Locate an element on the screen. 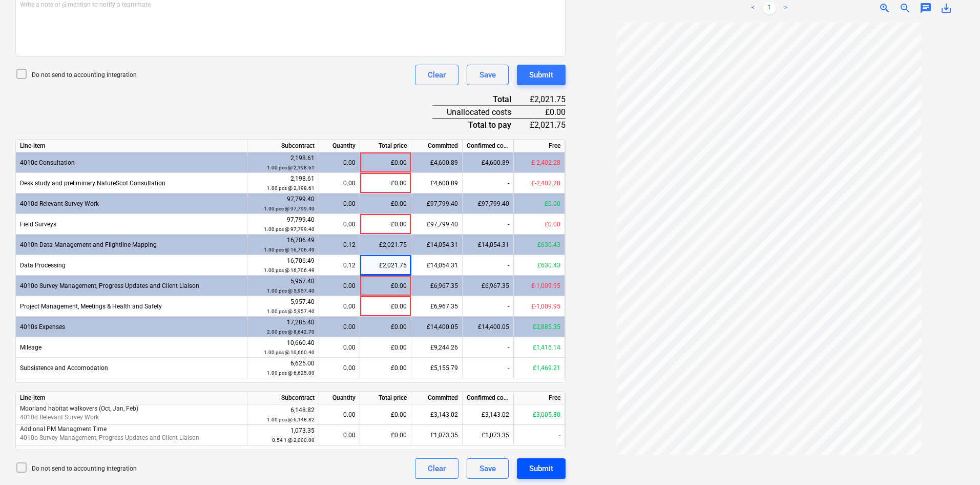 Image resolution: width=980 pixels, height=485 pixels. span: Mileage is located at coordinates (31, 347).